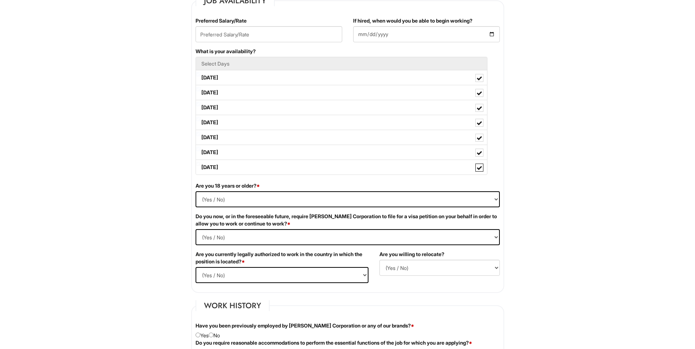 Image resolution: width=695 pixels, height=349 pixels. What do you see at coordinates (221, 21) in the screenshot?
I see `label: Preferred Salary/Rate` at bounding box center [221, 21].